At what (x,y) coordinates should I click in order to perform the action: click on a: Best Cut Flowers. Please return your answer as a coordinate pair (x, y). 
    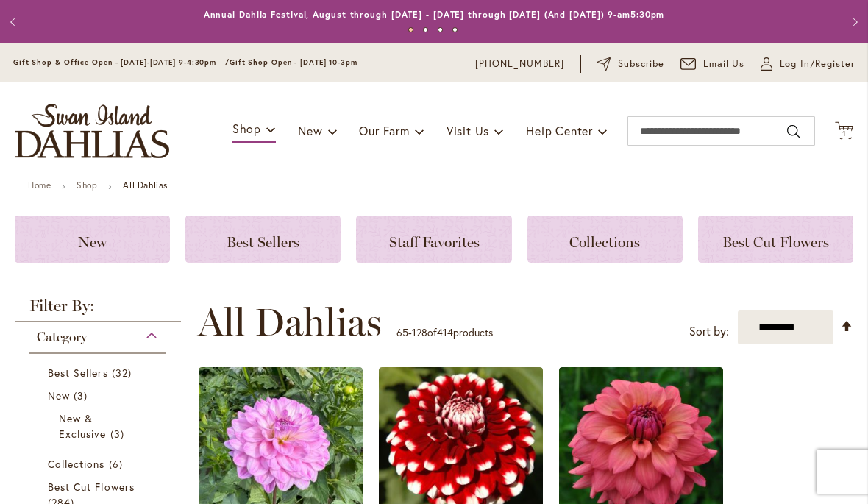
    Looking at the image, I should click on (775, 239).